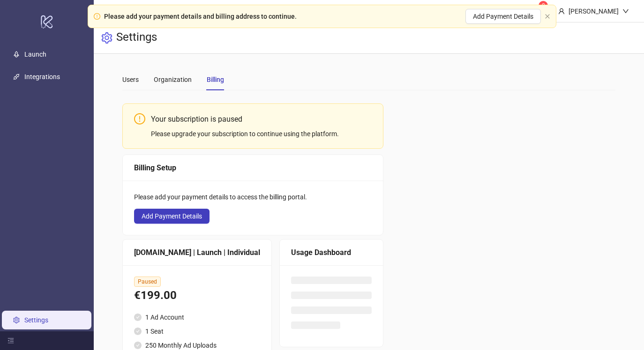  I want to click on div: Usage Dashboard, so click(332, 252).